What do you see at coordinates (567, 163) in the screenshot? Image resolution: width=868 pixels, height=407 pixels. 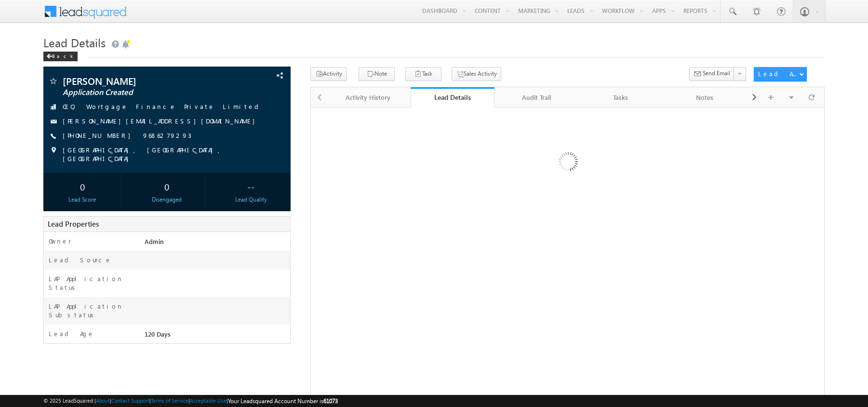 I see `img: Loading...` at bounding box center [567, 163].